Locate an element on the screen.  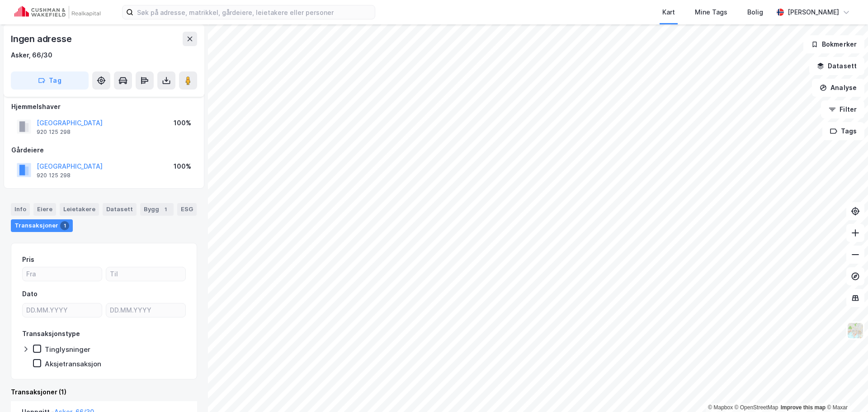
div: Transaksjonstype is located at coordinates (51, 334).